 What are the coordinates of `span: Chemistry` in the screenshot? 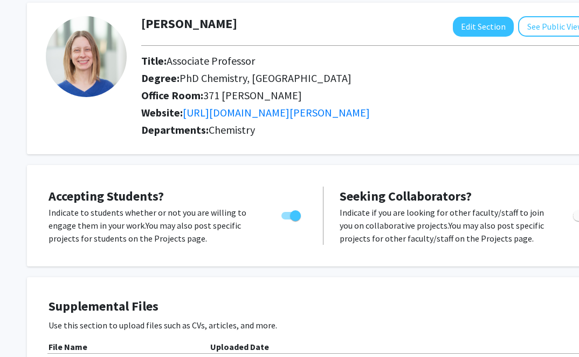 It's located at (232, 129).